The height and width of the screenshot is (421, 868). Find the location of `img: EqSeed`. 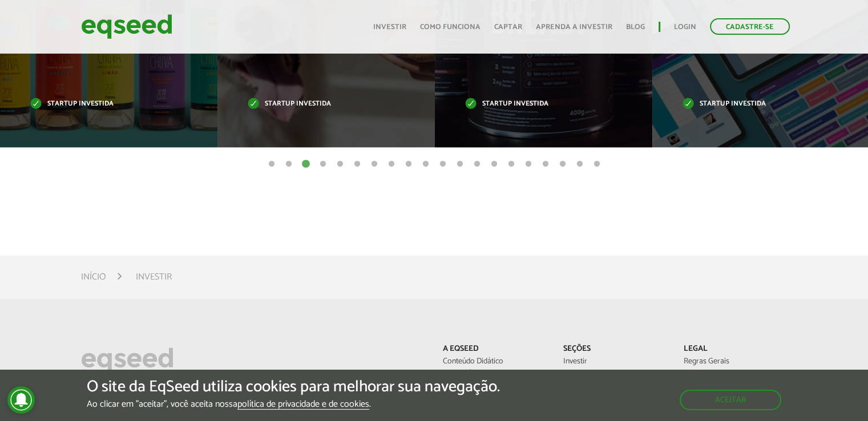

img: EqSeed is located at coordinates (127, 27).